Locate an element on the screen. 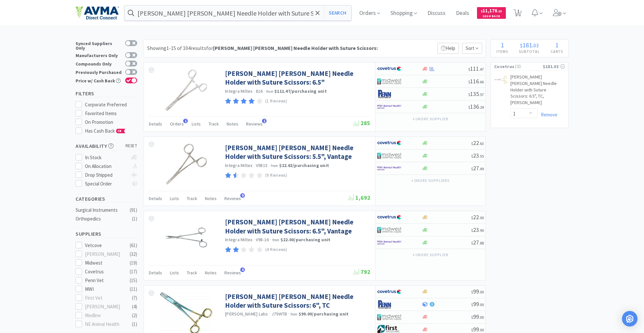  span: J79WTB is located at coordinates (279, 314).